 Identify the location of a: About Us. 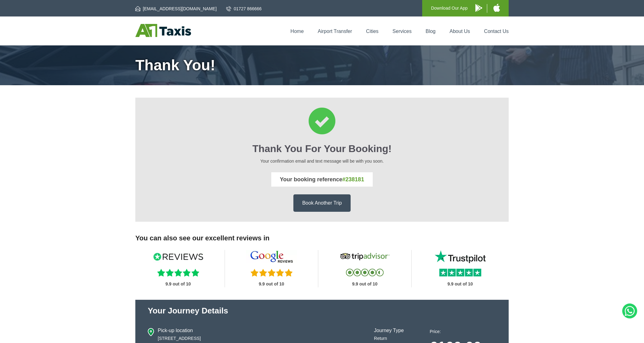
(460, 31).